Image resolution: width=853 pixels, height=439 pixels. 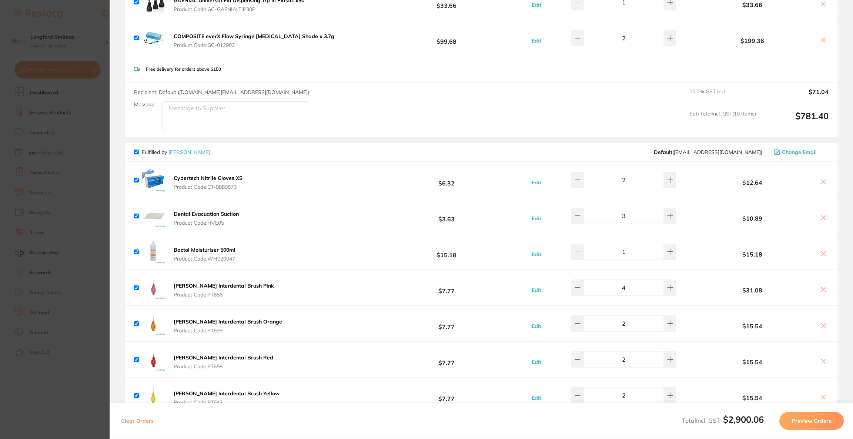 I want to click on span: 10.0 % GST Incl., so click(x=723, y=97).